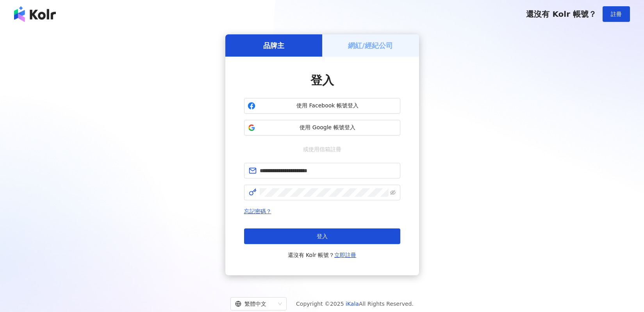  What do you see at coordinates (255, 304) in the screenshot?
I see `div: 繁體中文` at bounding box center [255, 304].